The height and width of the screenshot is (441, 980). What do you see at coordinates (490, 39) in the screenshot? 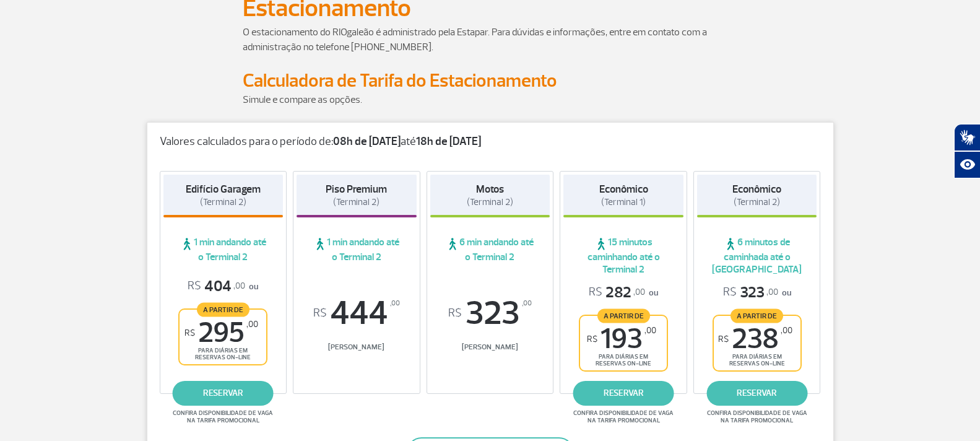
I see `p: O estacionamento do RIOgaleão é administrado pela Estapar. Para dúvidas e informações, entre em c...` at bounding box center [490, 39].